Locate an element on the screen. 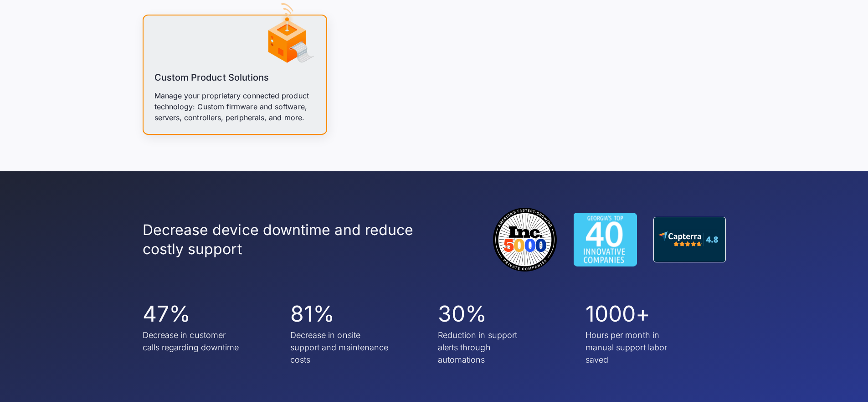 Image resolution: width=868 pixels, height=415 pixels. a: Custom Product SolutionsManage your proprietary connected product technology: Custom firmware and... is located at coordinates (235, 75).